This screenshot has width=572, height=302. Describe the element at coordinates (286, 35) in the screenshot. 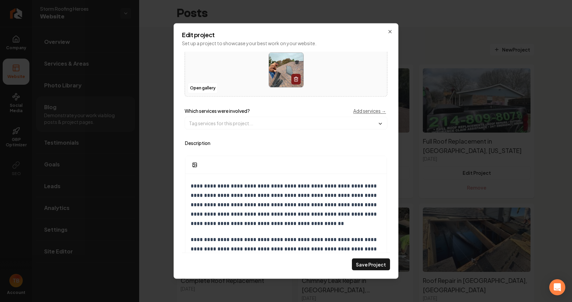

I see `h2: Edit project` at that location.